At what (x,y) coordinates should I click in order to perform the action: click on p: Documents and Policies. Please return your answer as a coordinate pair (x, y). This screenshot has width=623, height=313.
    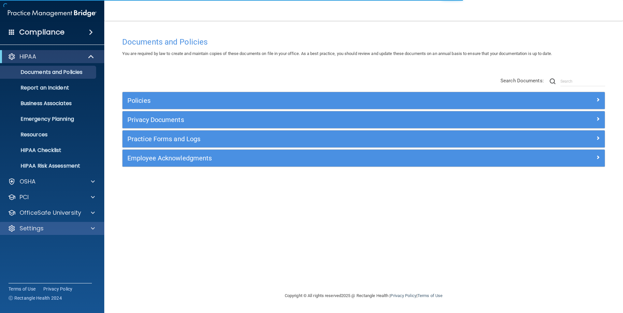
    Looking at the image, I should click on (49, 72).